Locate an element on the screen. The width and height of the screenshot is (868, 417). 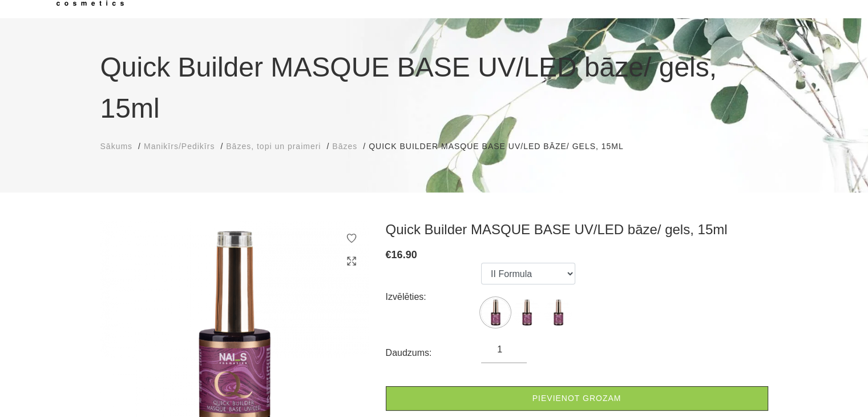
div: Daudzums: is located at coordinates (434, 353).